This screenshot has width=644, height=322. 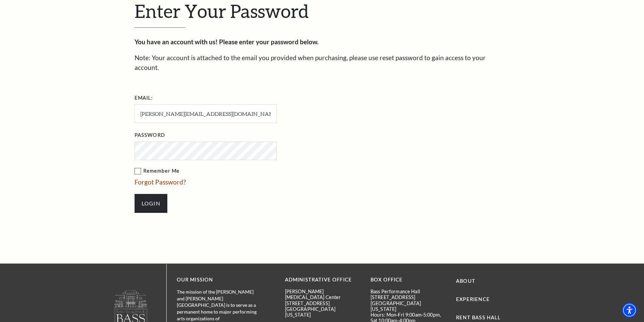 What do you see at coordinates (630, 311) in the screenshot?
I see `div: Accessibility Menu` at bounding box center [630, 311].